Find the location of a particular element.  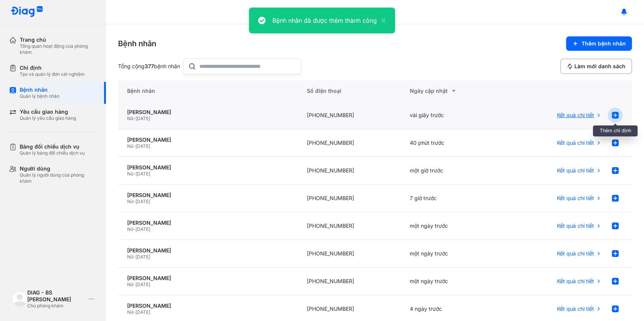

div: Người dùng is located at coordinates (58, 168).